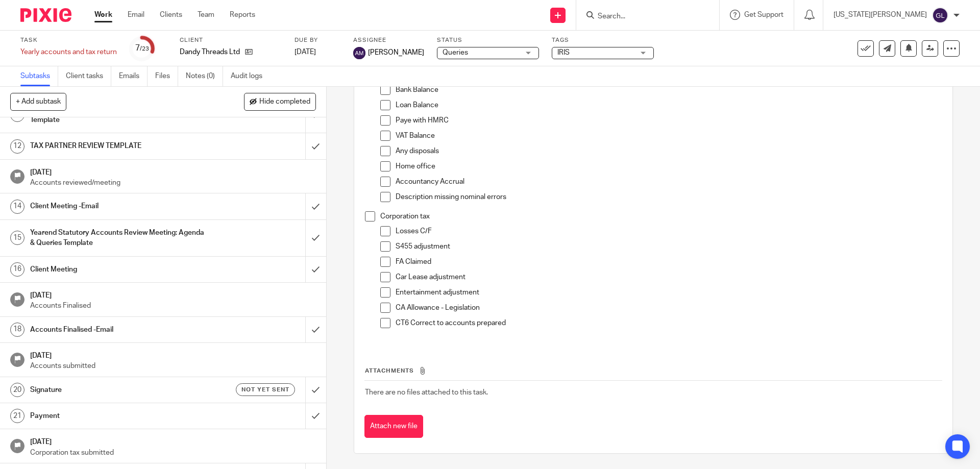 This screenshot has height=469, width=980. I want to click on p: CA Allowance - Legislation, so click(668, 308).